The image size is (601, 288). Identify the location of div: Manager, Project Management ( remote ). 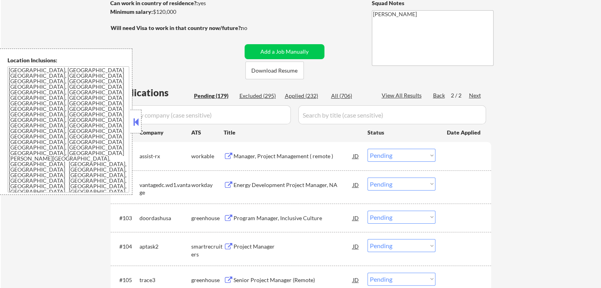
(293, 156).